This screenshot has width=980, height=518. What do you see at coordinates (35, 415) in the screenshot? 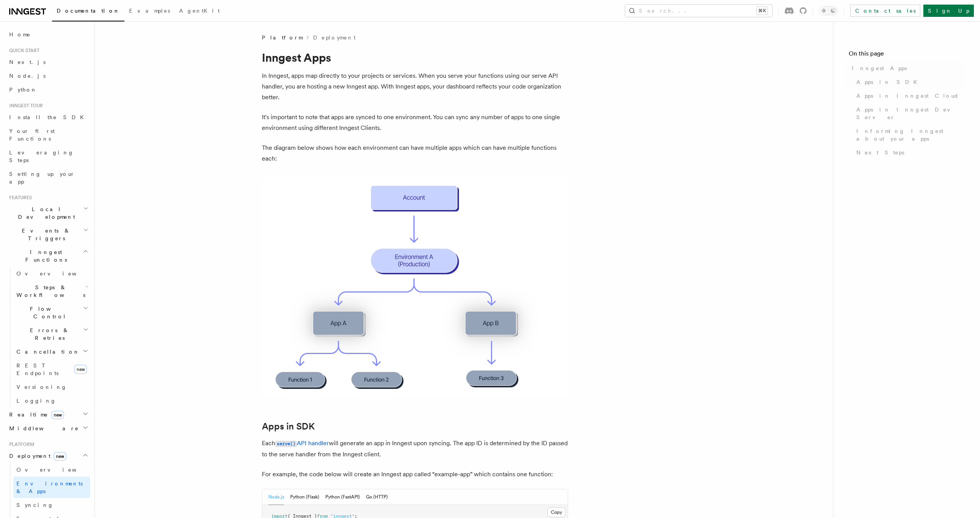
I see `span: Realtime` at bounding box center [35, 415].